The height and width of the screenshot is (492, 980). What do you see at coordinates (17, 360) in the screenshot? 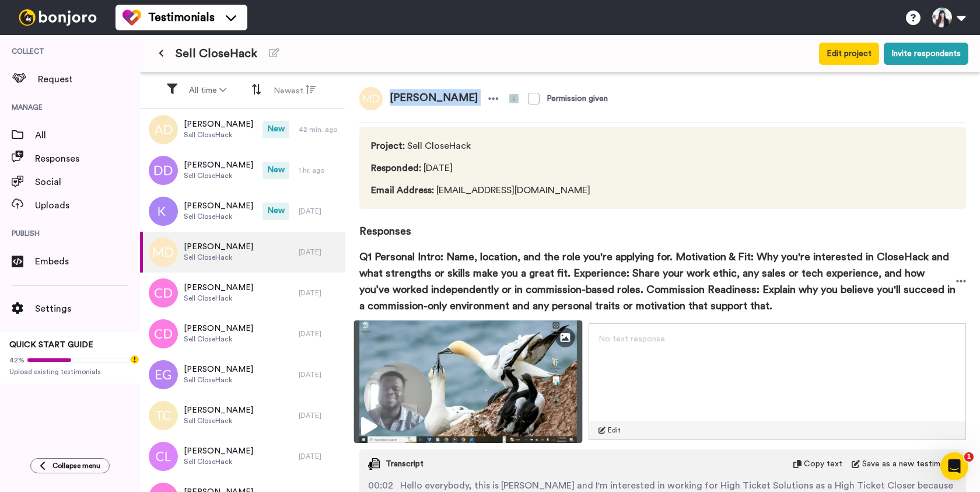
I see `span: 42%` at bounding box center [17, 360].